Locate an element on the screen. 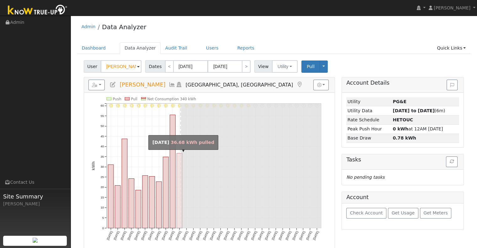 The width and height of the screenshot is (477, 248). a: Map is located at coordinates (300, 85).